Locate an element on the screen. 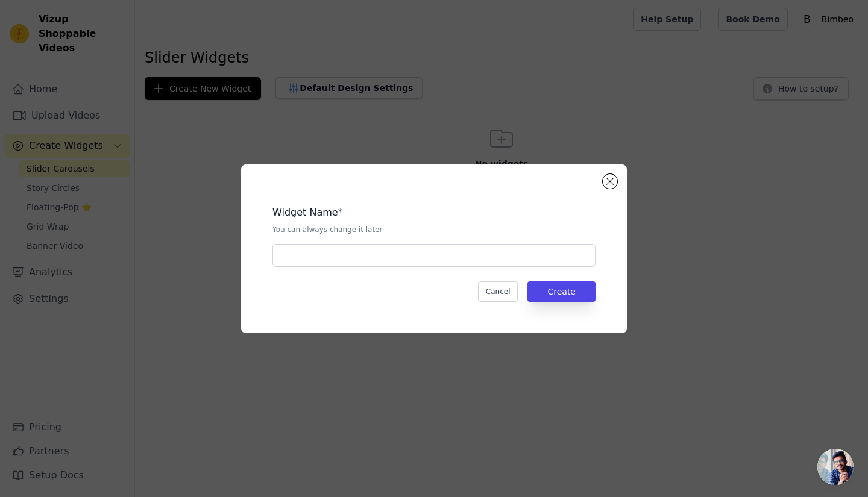  button: Close modal is located at coordinates (610, 181).